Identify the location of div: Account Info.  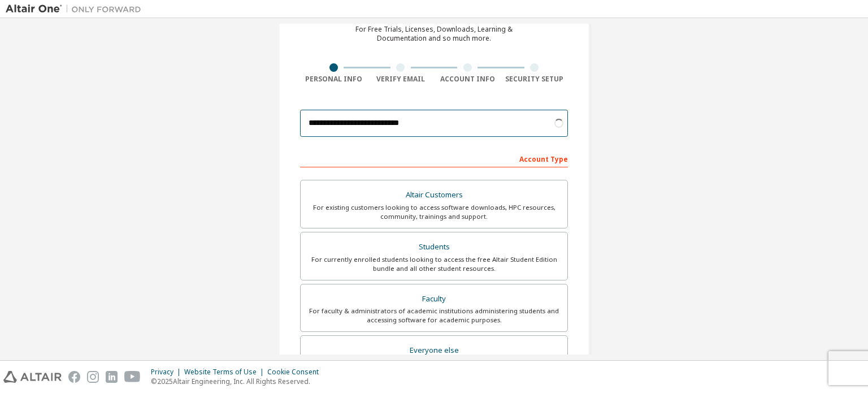
(467, 79).